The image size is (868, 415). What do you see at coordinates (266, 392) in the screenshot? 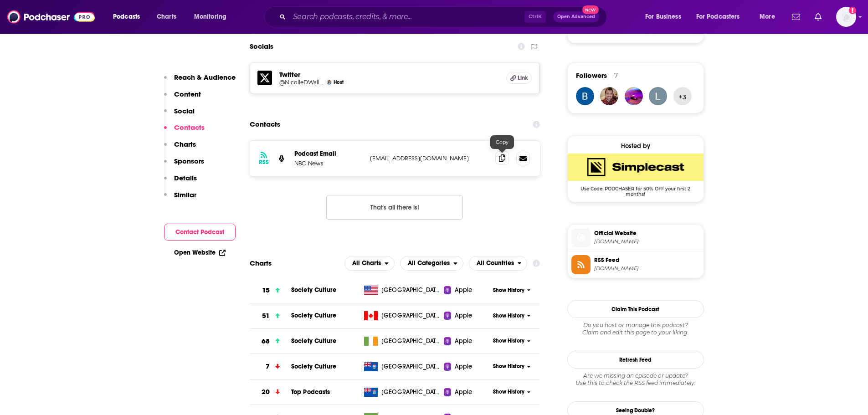
I see `h3: 20` at bounding box center [266, 392].